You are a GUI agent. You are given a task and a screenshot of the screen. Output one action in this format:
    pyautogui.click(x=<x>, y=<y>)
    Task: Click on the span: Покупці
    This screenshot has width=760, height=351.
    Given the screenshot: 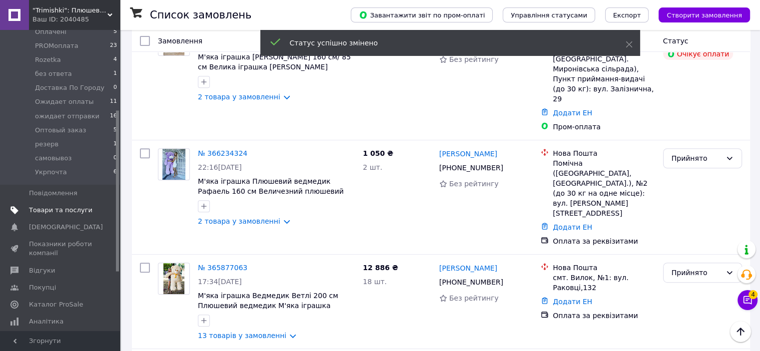 What is the action you would take?
    pyautogui.click(x=42, y=288)
    